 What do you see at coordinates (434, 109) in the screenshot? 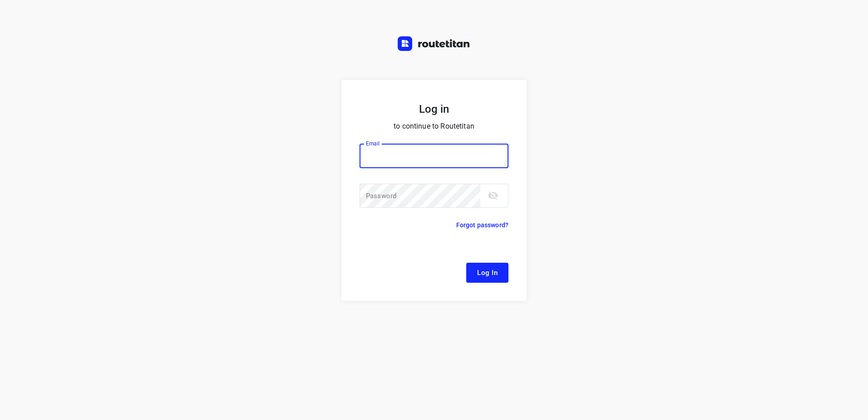
I see `h5: Log in` at bounding box center [434, 109].